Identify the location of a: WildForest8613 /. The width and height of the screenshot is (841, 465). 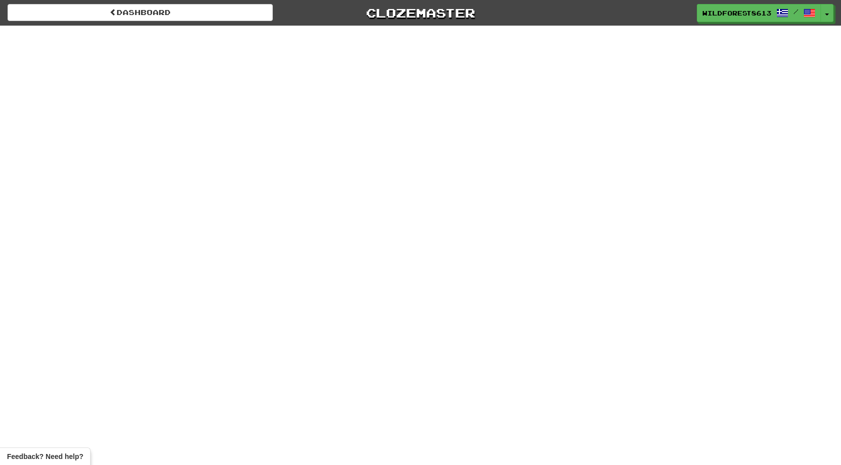
(759, 13).